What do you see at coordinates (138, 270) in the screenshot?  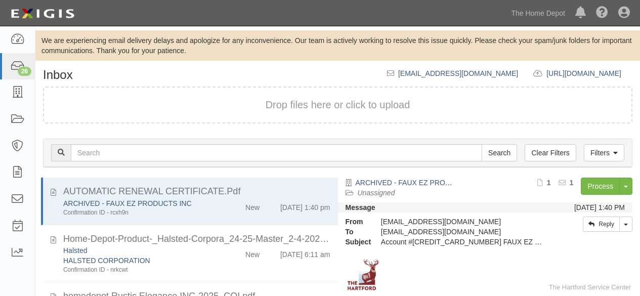 I see `div: Confirmation ID - nrkcwt` at bounding box center [138, 270].